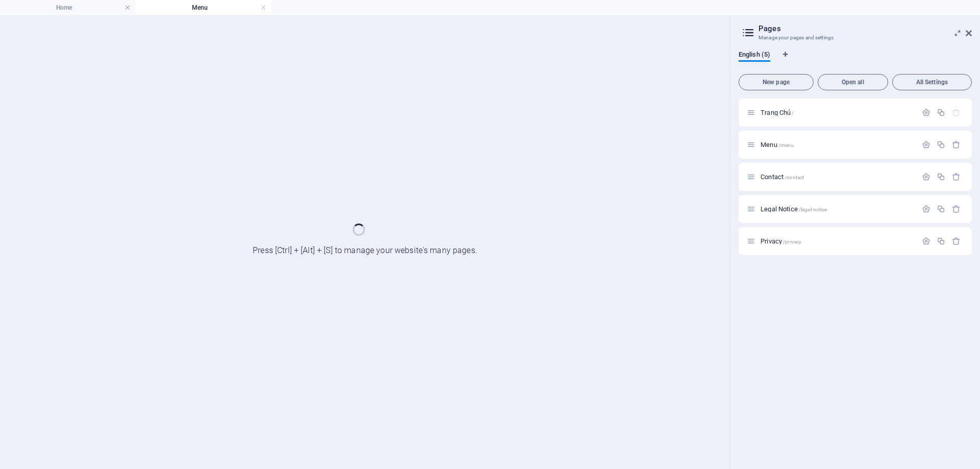  Describe the element at coordinates (956, 112) in the screenshot. I see `div: The startpage cannot be deleted` at that location.